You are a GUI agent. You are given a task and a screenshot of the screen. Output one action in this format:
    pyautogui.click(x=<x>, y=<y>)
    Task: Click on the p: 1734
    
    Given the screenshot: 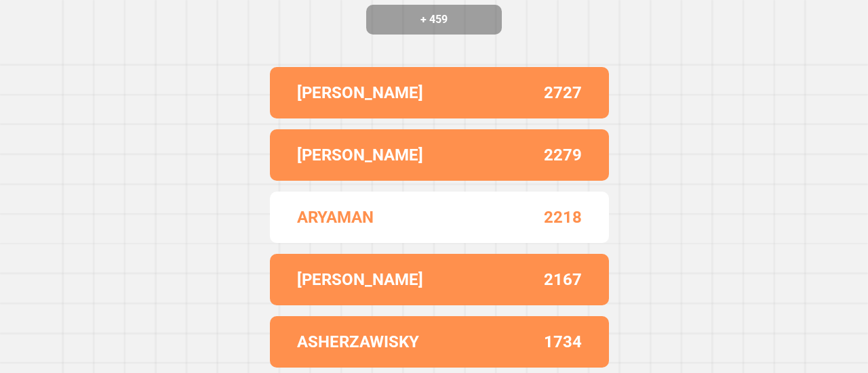 What is the action you would take?
    pyautogui.click(x=563, y=342)
    